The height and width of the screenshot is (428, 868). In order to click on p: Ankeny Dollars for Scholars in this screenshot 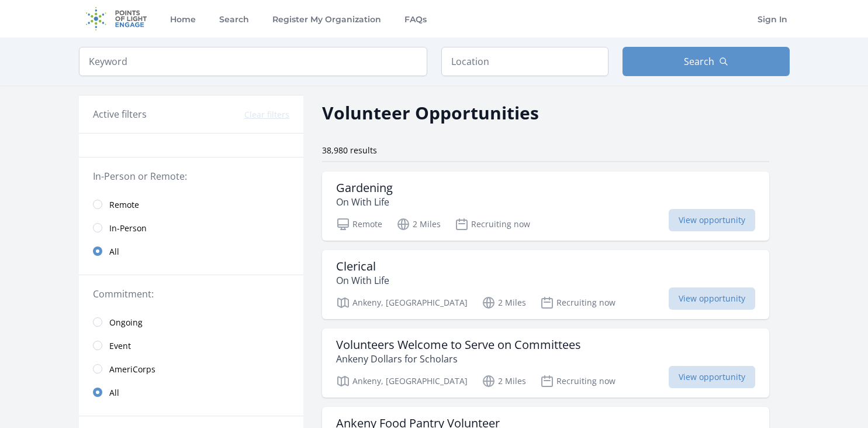, I will do `click(458, 359)`.